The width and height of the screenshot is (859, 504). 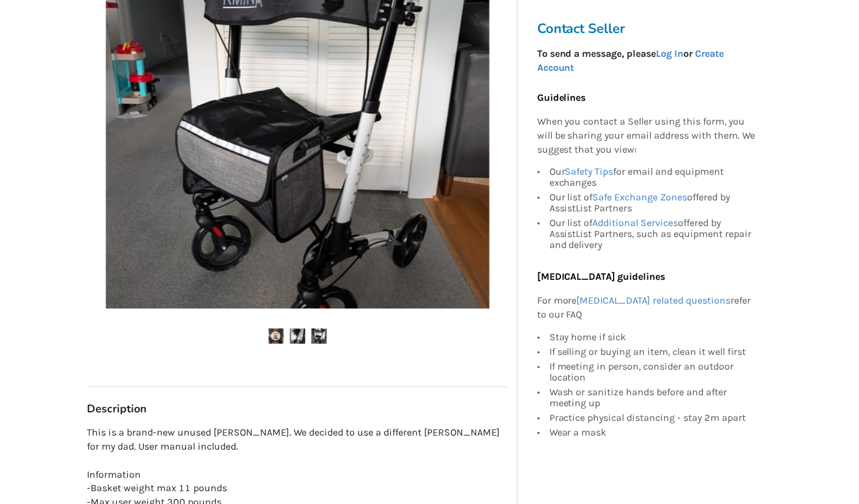 What do you see at coordinates (589, 171) in the screenshot?
I see `a: Safety Tips` at bounding box center [589, 171].